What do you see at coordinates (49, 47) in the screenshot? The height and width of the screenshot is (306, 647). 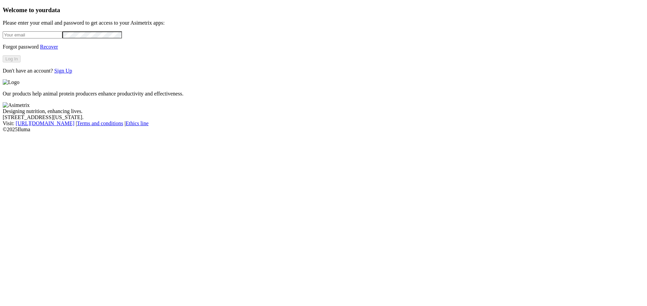 I see `a: Recover` at bounding box center [49, 47].